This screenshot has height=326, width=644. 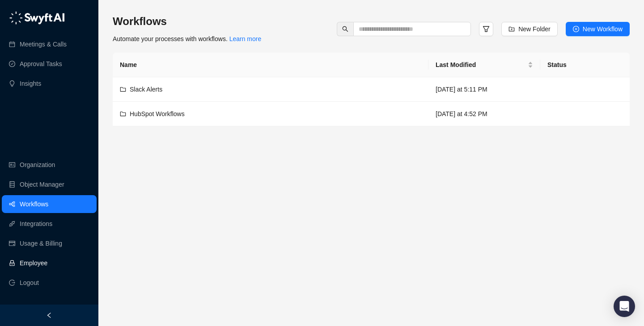 I want to click on span: folder-add, so click(x=511, y=29).